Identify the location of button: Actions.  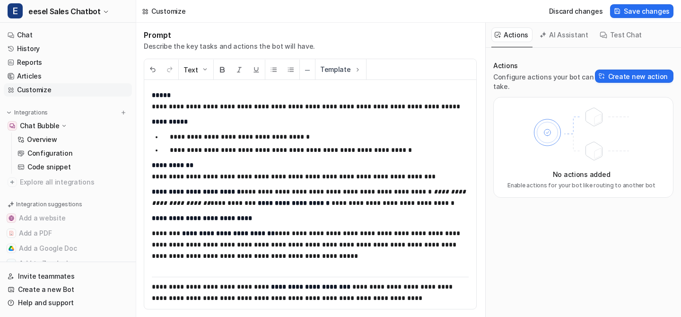
(512, 35).